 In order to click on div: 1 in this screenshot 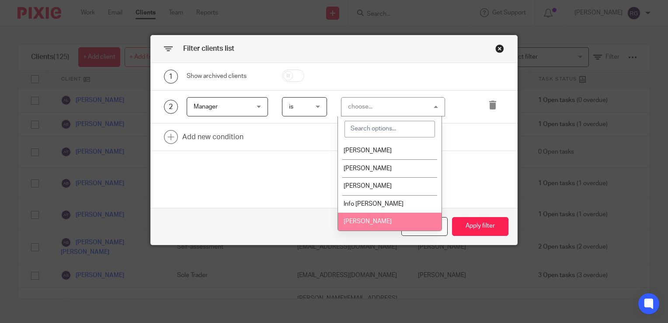, I will do `click(171, 76)`.